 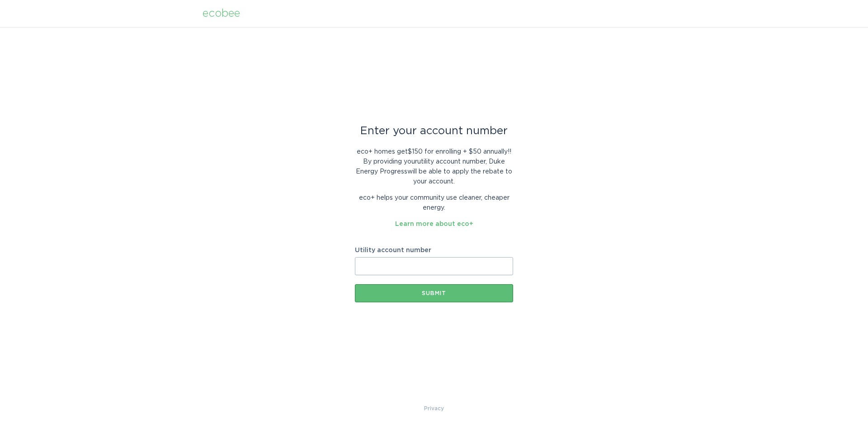 What do you see at coordinates (434, 409) in the screenshot?
I see `a: Privacy Policy & Terms of Use` at bounding box center [434, 409].